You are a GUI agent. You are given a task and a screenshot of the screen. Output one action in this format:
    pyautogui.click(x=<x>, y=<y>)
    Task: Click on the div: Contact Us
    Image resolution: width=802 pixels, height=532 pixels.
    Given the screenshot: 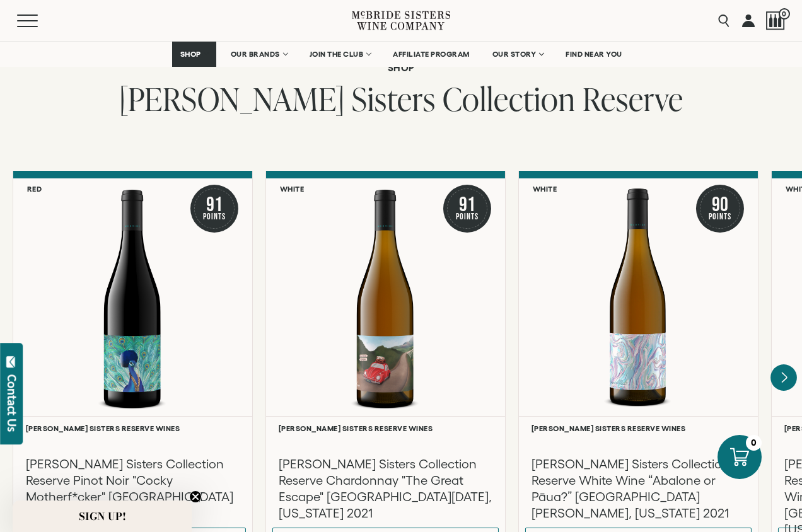 What is the action you would take?
    pyautogui.click(x=12, y=403)
    